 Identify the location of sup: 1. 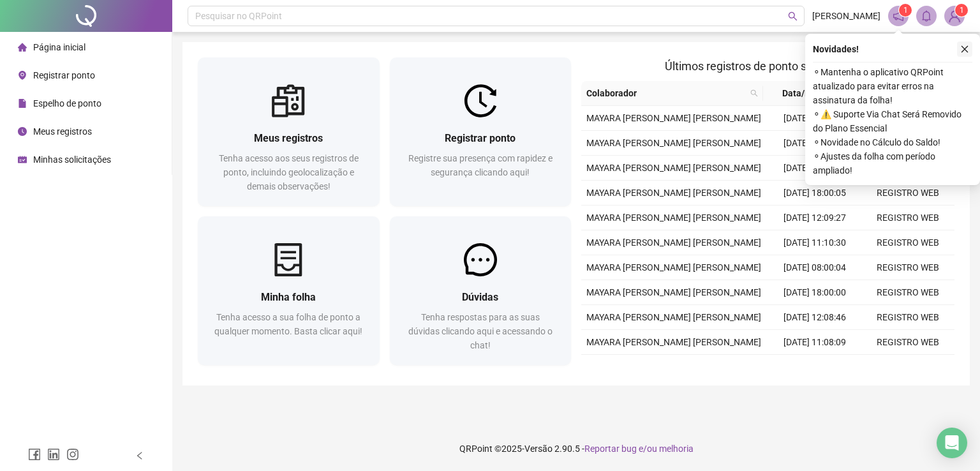
(905, 10).